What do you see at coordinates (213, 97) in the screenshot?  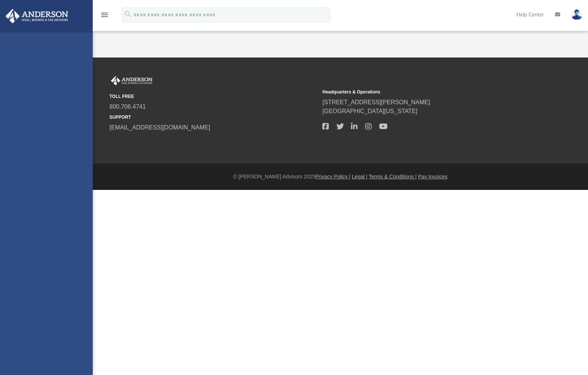 I see `small: TOLL FREE` at bounding box center [213, 97].